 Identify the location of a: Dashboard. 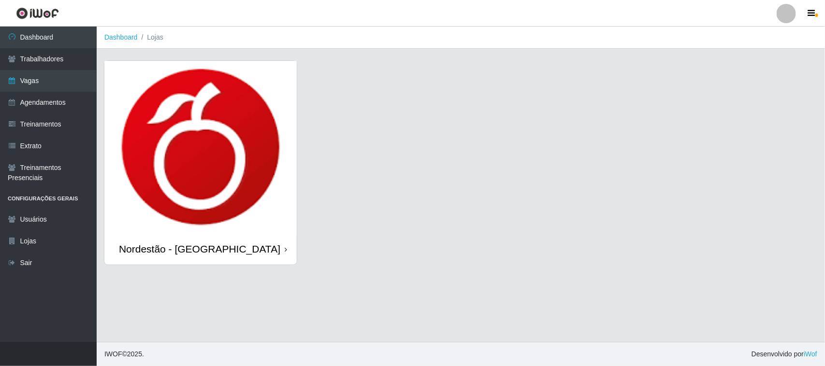
(121, 37).